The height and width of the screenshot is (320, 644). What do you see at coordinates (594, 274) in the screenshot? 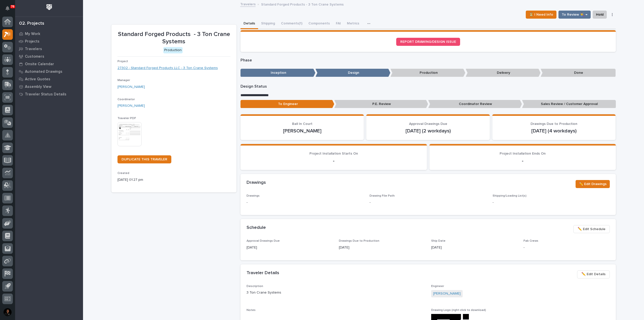
I see `button: ✏️ Edit Details` at bounding box center [594, 274].